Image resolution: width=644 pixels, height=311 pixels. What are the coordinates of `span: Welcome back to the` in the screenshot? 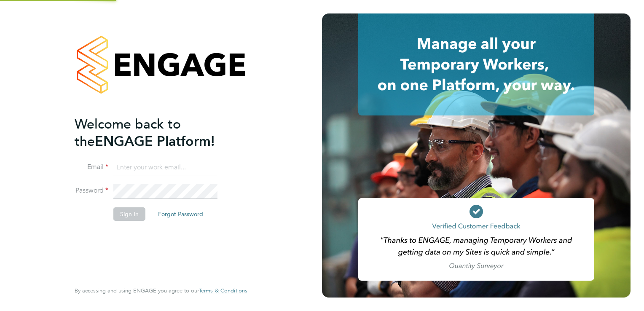 It's located at (128, 133).